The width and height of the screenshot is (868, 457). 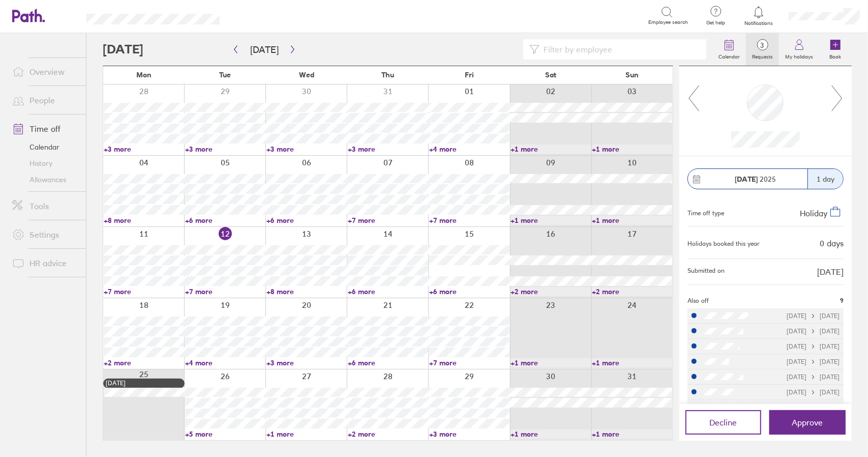 I want to click on a: Time off, so click(x=45, y=129).